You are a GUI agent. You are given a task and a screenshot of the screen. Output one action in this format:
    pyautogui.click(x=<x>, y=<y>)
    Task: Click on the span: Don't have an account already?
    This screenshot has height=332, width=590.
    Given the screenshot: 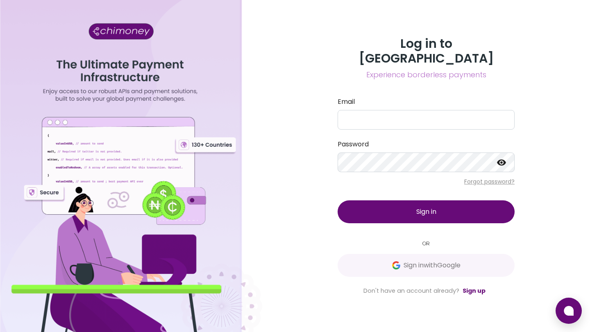 What is the action you would take?
    pyautogui.click(x=411, y=291)
    